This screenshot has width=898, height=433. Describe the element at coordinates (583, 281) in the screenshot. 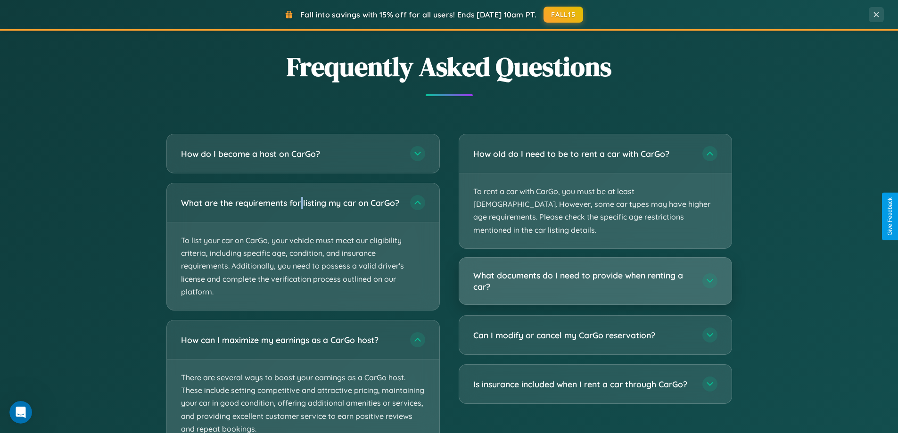

I see `h3: What documents do I need to provide when renting a car?` at that location.